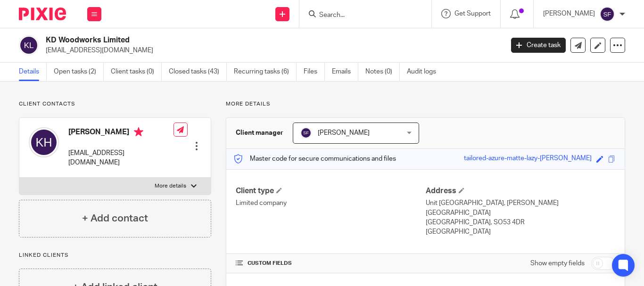  I want to click on a: Audit logs, so click(425, 72).